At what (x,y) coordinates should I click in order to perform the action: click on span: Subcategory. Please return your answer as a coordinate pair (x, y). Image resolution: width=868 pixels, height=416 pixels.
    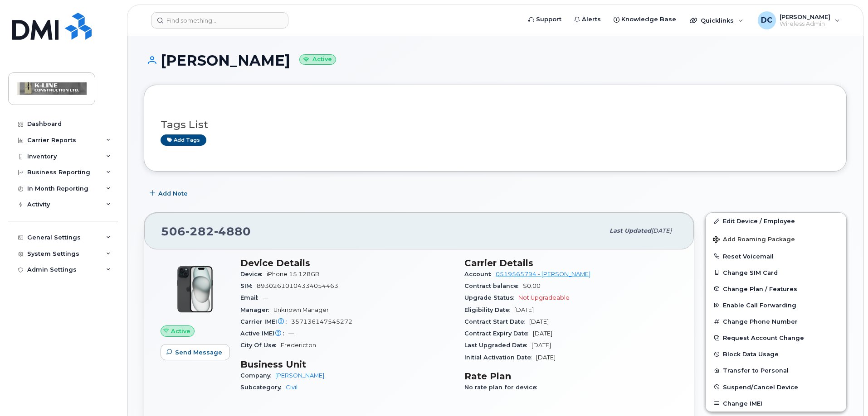
    Looking at the image, I should click on (263, 387).